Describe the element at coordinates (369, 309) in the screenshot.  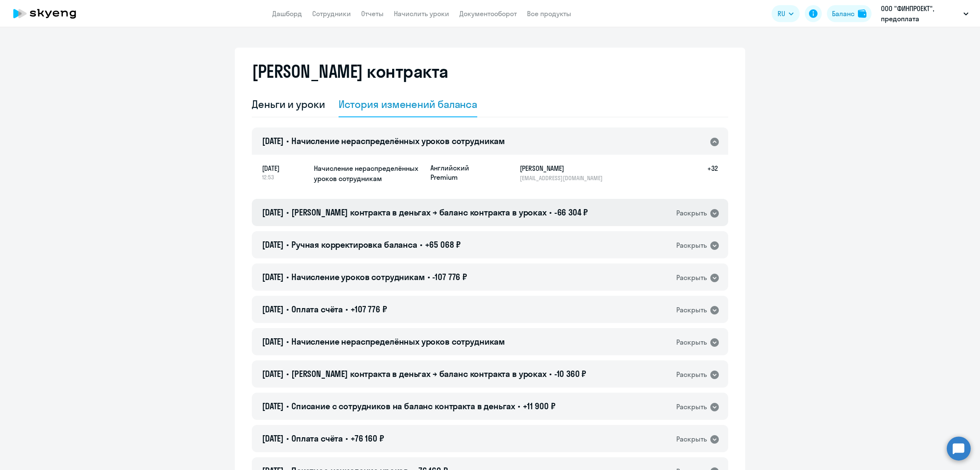
I see `span: +107 776 ₽` at that location.